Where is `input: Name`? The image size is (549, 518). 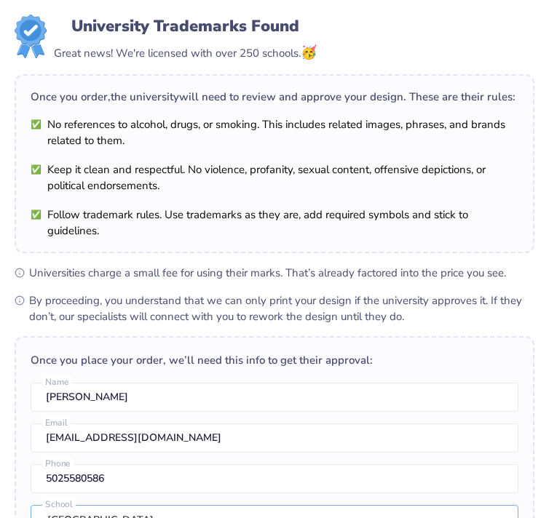 input: Name is located at coordinates (274, 397).